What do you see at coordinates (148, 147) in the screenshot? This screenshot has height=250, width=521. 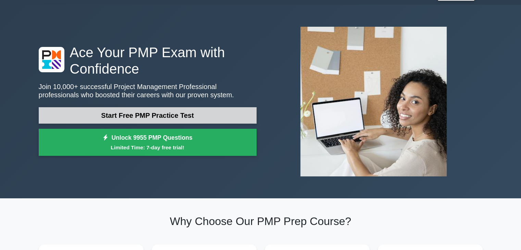 I see `small: Limited Time: 7-day free trial!` at bounding box center [148, 147].